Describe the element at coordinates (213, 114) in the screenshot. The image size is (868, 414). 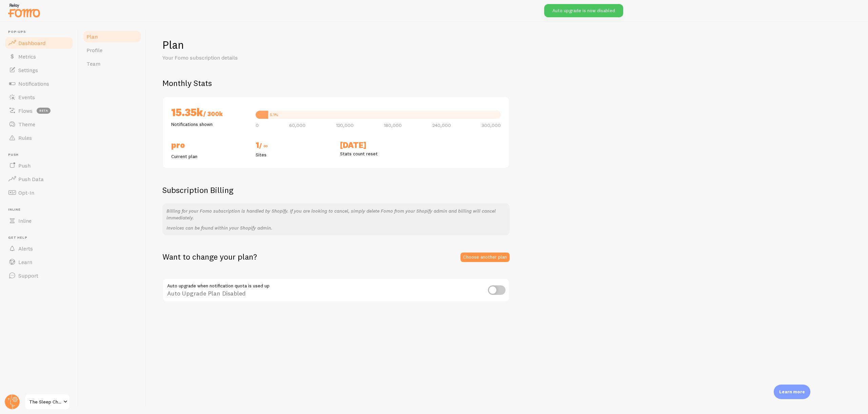
I see `span: / 300k` at that location.